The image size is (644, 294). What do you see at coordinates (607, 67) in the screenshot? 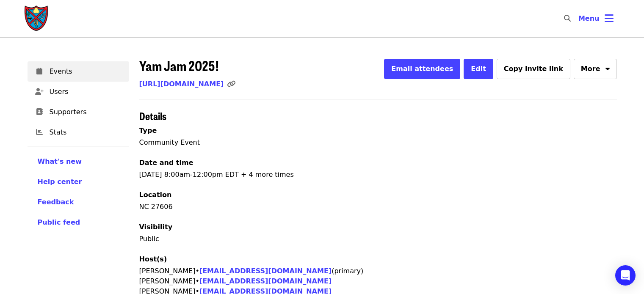
I see `i: sort-down icon` at bounding box center [607, 67].